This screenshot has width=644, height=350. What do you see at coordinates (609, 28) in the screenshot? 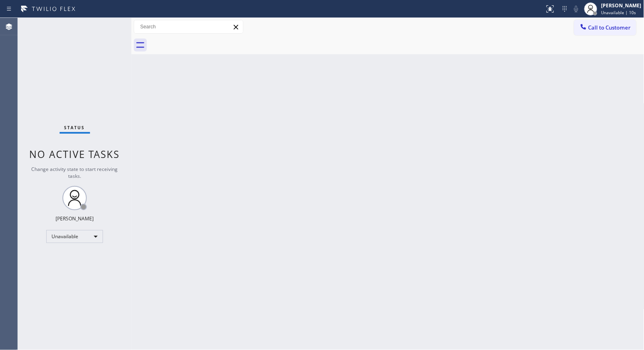
I see `span: Call to Customer` at bounding box center [609, 28].